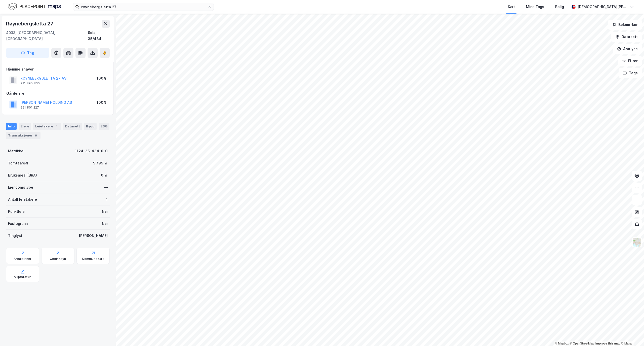 The height and width of the screenshot is (346, 644). Describe the element at coordinates (91, 151) in the screenshot. I see `div: 1124-35-434-0-0` at that location.